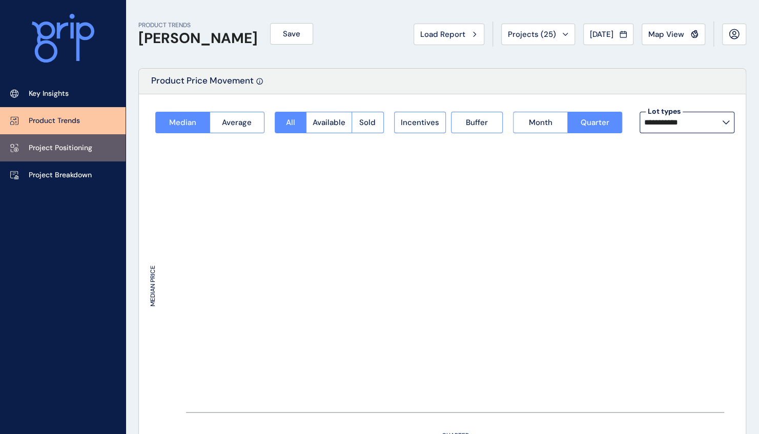 The height and width of the screenshot is (434, 759). What do you see at coordinates (198, 25) in the screenshot?
I see `p: PRODUCT TRENDS` at bounding box center [198, 25].